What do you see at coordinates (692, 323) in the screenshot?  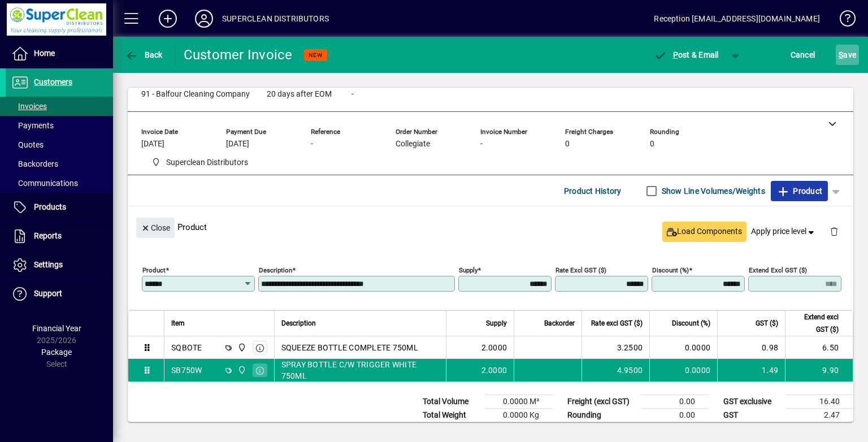 I see `span: Discount (%)` at bounding box center [692, 323].